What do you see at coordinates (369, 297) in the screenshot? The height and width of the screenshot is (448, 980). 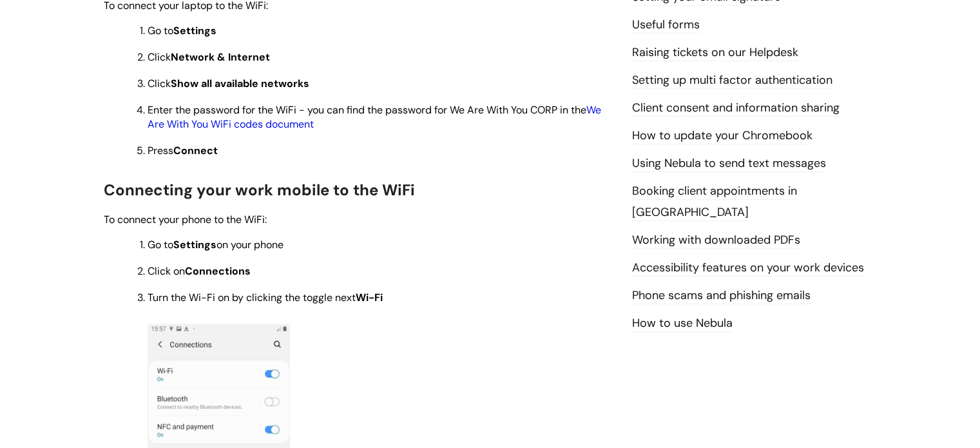 I see `strong: Wi-Fi` at bounding box center [369, 297].